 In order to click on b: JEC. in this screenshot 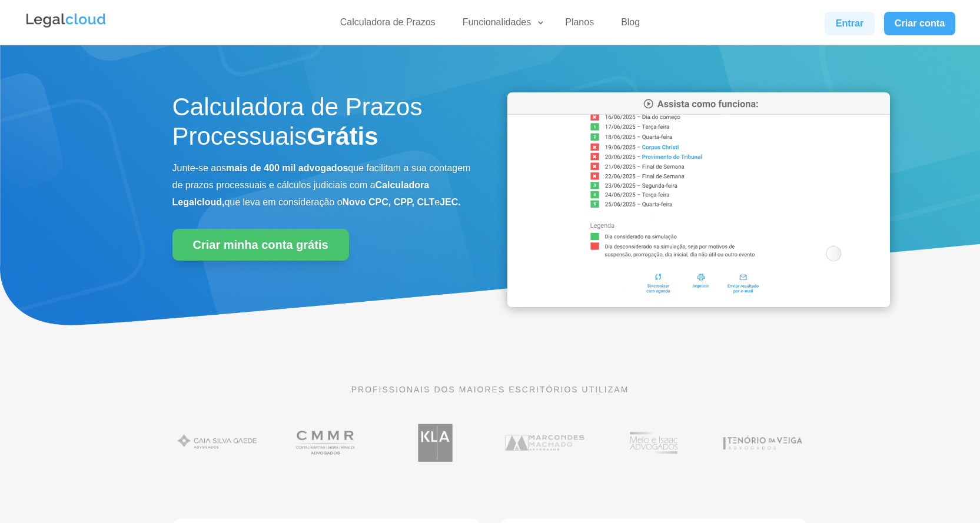, I will do `click(450, 202)`.